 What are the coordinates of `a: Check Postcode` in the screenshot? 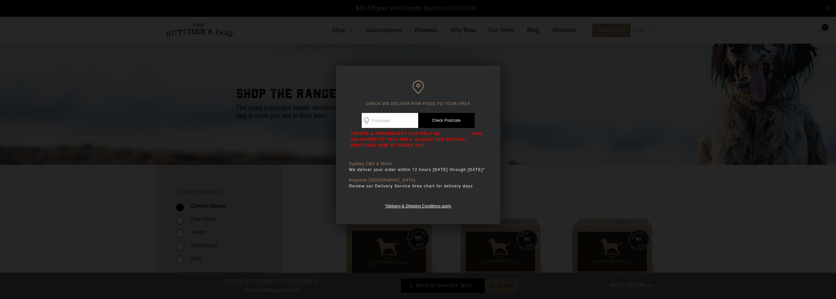 It's located at (447, 121).